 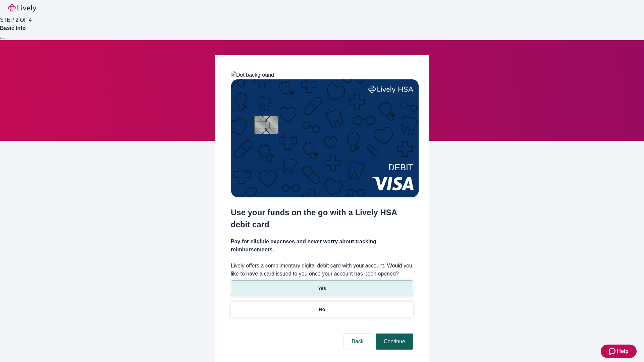 I want to click on p: No, so click(x=322, y=310).